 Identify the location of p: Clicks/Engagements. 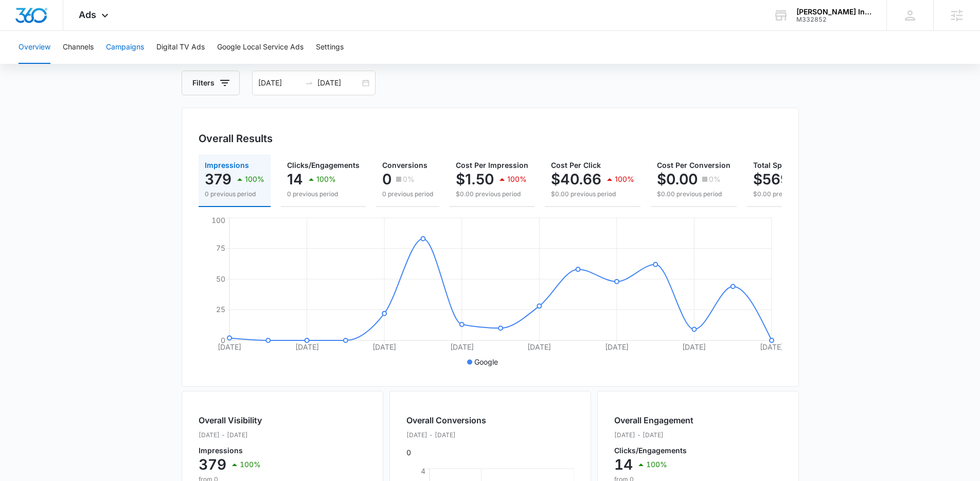
(654, 451).